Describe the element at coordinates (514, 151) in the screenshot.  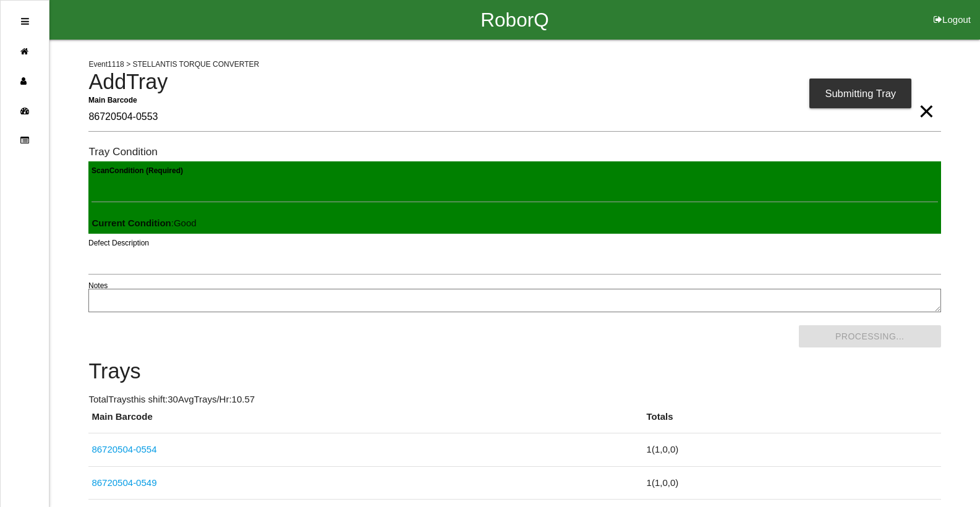
I see `h6: Tray Condition` at that location.